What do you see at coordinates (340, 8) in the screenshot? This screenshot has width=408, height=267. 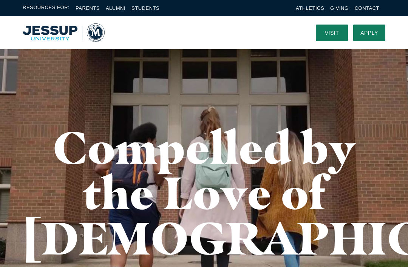 I see `a: Giving` at bounding box center [340, 8].